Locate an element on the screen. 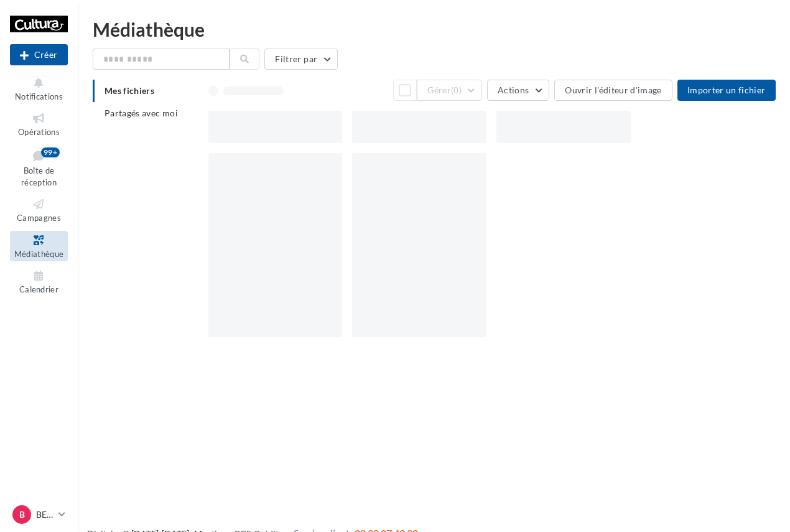  span: Boîte de réception is located at coordinates (39, 176).